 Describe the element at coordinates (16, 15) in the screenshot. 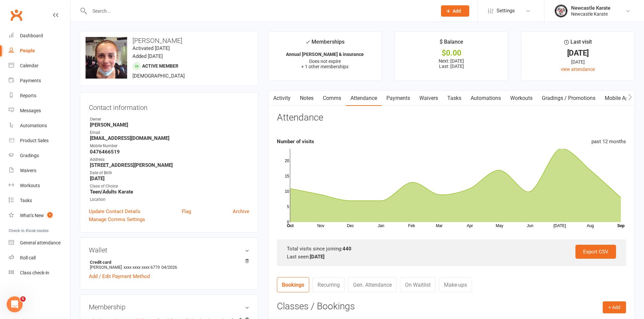

I see `a: Clubworx` at that location.